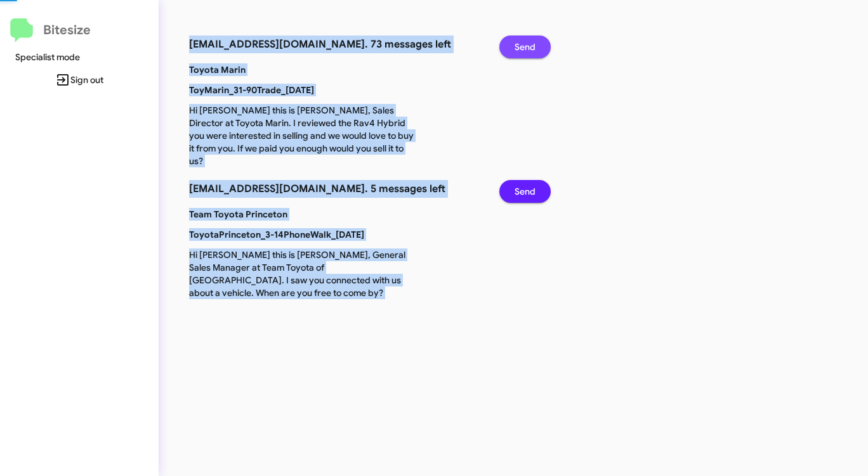 The height and width of the screenshot is (476, 868). Describe the element at coordinates (238, 214) in the screenshot. I see `b: Team Toyota Princeton` at that location.